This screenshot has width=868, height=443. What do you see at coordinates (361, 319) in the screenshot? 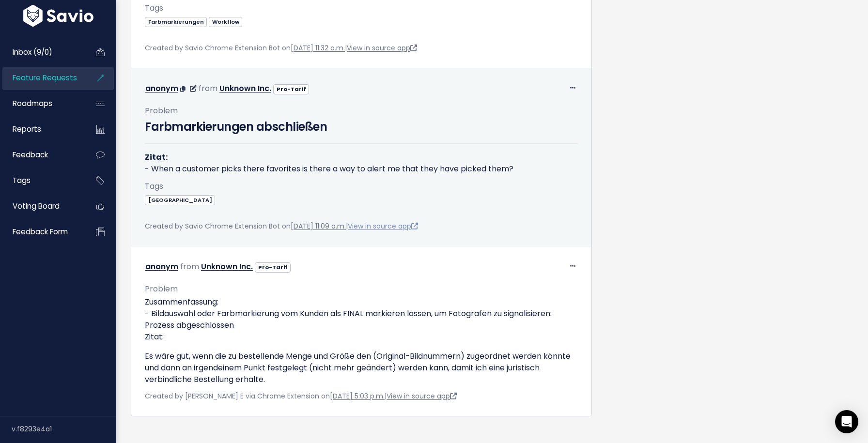
I see `p: Zusammenfassung: - Bildauswahl oder Farbmarkierung vom Kunden als FINAL markieren lassen, um Foto...` at bounding box center [361, 319].